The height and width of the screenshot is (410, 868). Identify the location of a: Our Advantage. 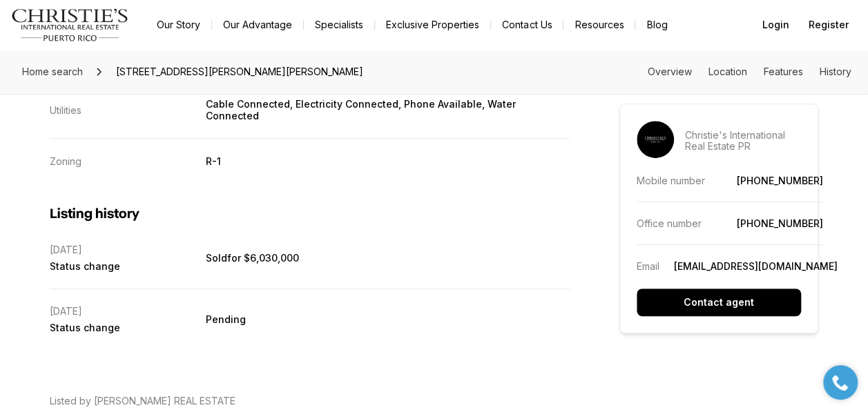
(257, 25).